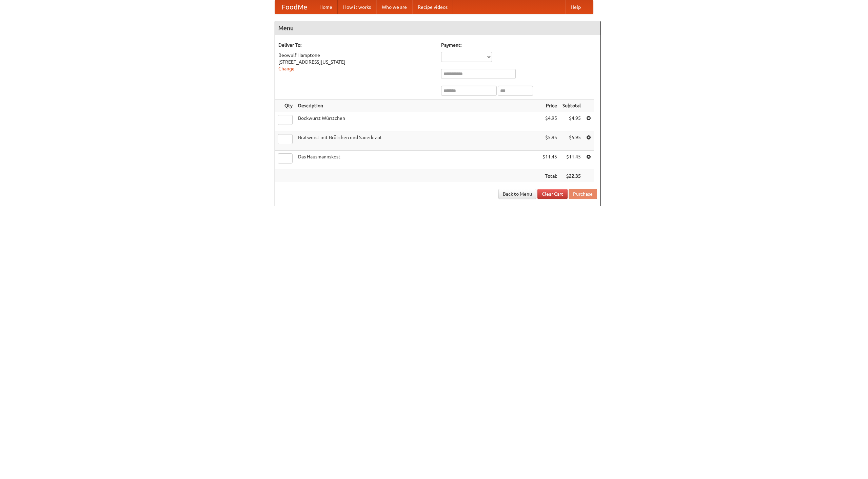  What do you see at coordinates (357, 55) in the screenshot?
I see `div: Beowulf Hamptone` at bounding box center [357, 55].